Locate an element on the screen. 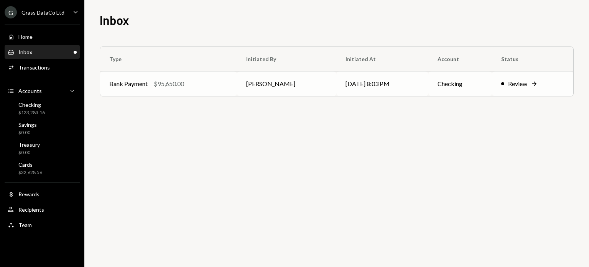 This screenshot has width=589, height=267. td: Checking is located at coordinates (460, 84).